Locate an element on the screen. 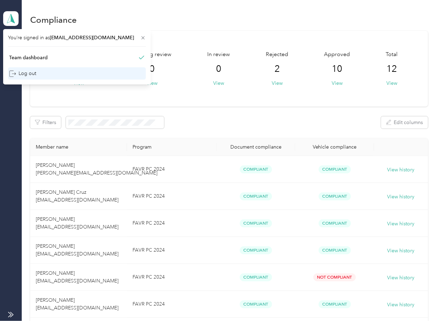 Image resolution: width=440 pixels, height=321 pixels. div: Log out is located at coordinates (22, 73).